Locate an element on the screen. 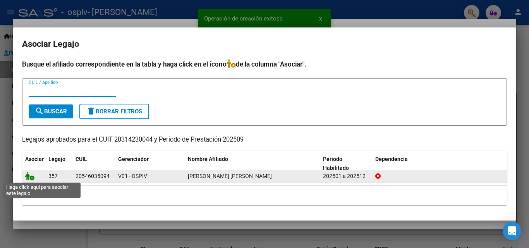  datatable-header-cell: Periodo Habilitado is located at coordinates (346, 164).